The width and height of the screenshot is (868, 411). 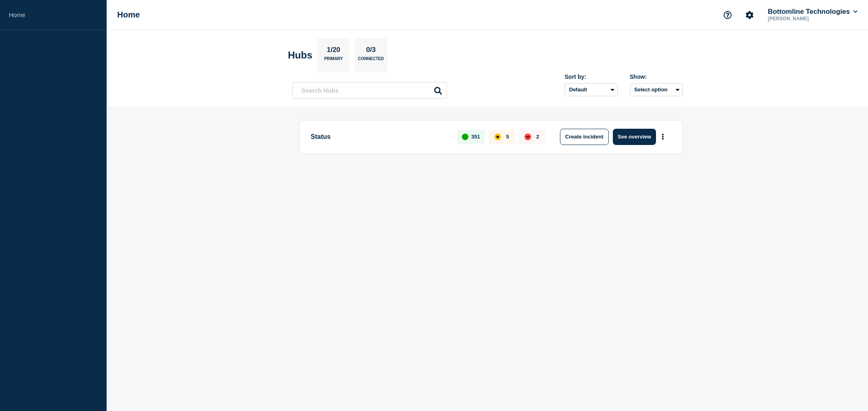 I want to click on p: 2, so click(x=537, y=136).